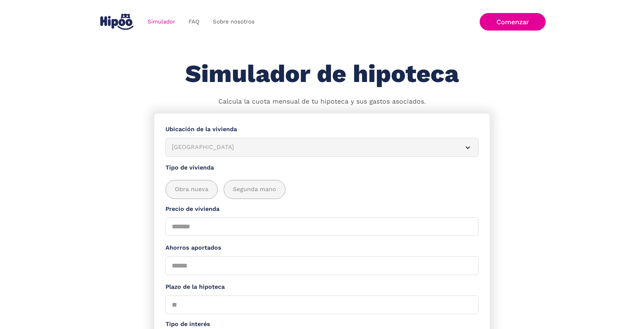 This screenshot has height=329, width=644. I want to click on span: Segunda mano, so click(254, 189).